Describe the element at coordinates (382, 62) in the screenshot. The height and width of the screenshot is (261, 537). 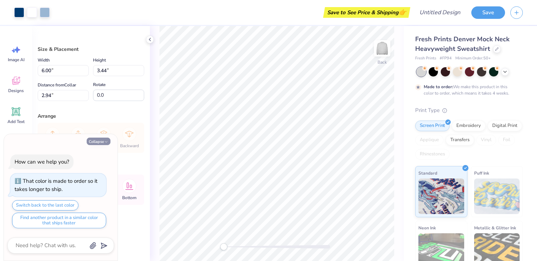
I see `div: Back` at that location.